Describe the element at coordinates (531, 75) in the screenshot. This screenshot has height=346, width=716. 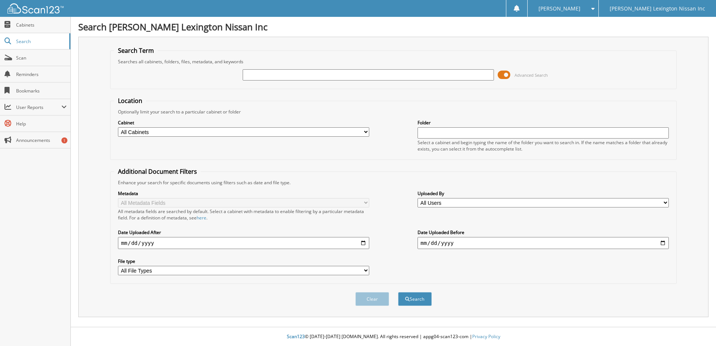
I see `span: Advanced Search` at that location.